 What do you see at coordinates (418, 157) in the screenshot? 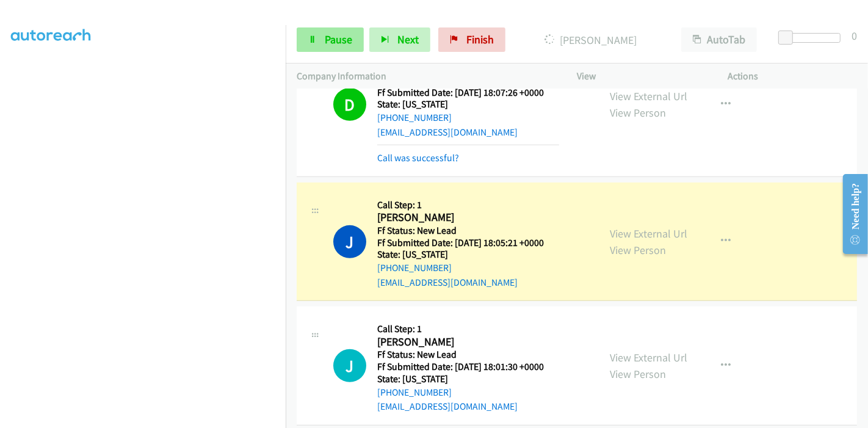
I see `a: Call was successful?` at bounding box center [418, 157].